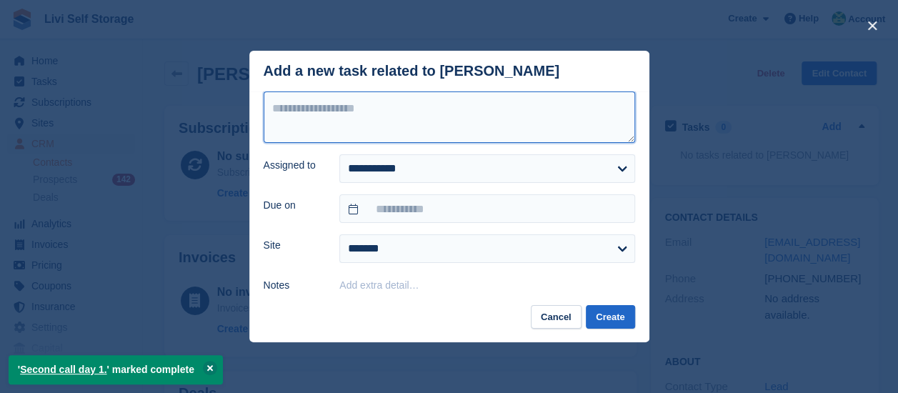 The image size is (898, 393). I want to click on a: Second call day 1., so click(63, 369).